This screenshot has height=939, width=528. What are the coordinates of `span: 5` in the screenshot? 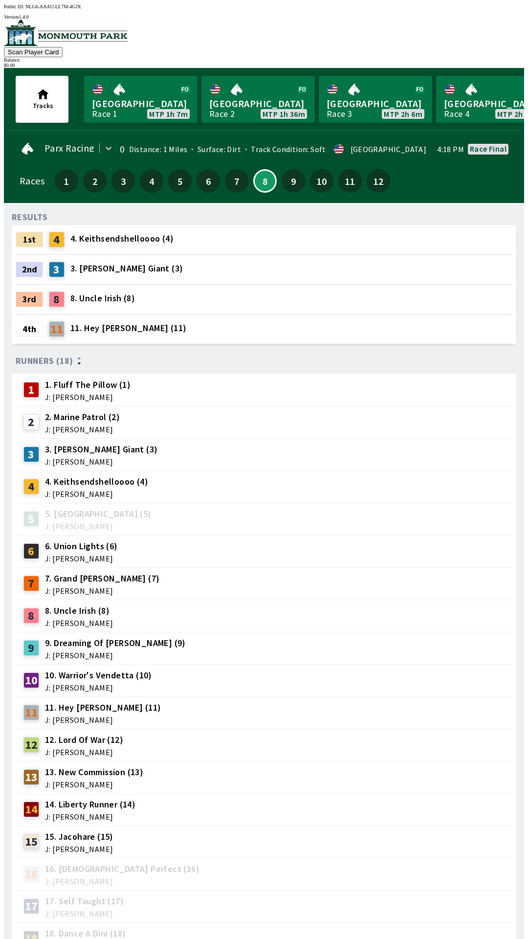 It's located at (180, 181).